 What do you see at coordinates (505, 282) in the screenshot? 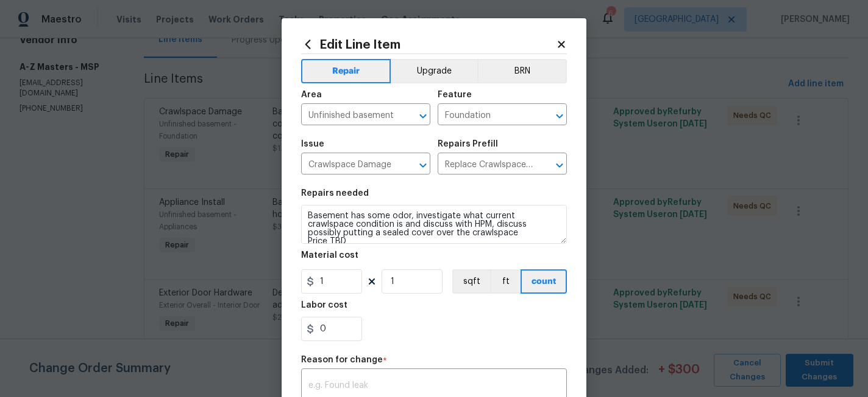
I see `button: ft` at bounding box center [505, 282].